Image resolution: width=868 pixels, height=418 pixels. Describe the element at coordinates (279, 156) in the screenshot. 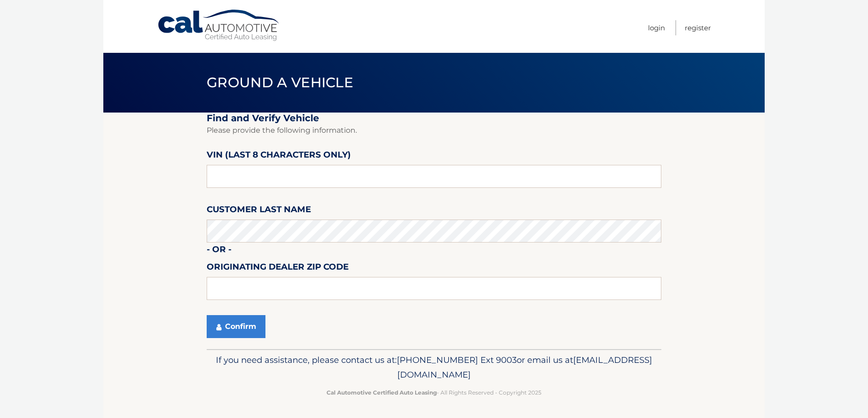

I see `label: VIN (last 8 characters only)` at that location.